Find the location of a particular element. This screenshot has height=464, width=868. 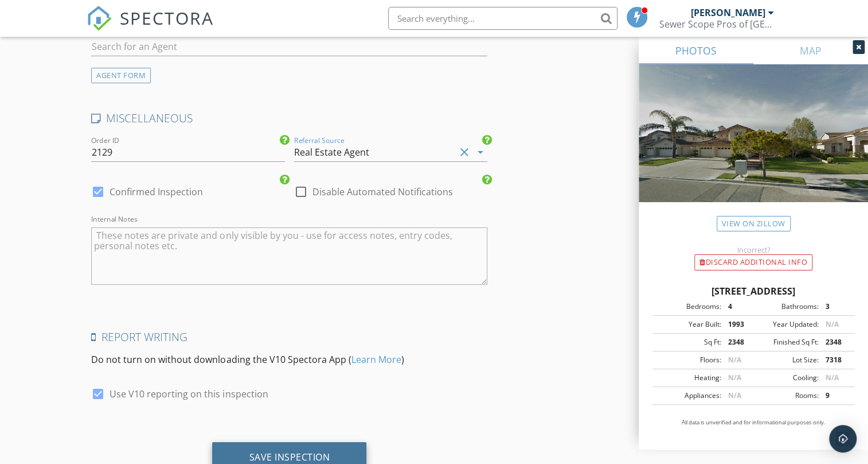

span: SPECTORA is located at coordinates (167, 18).